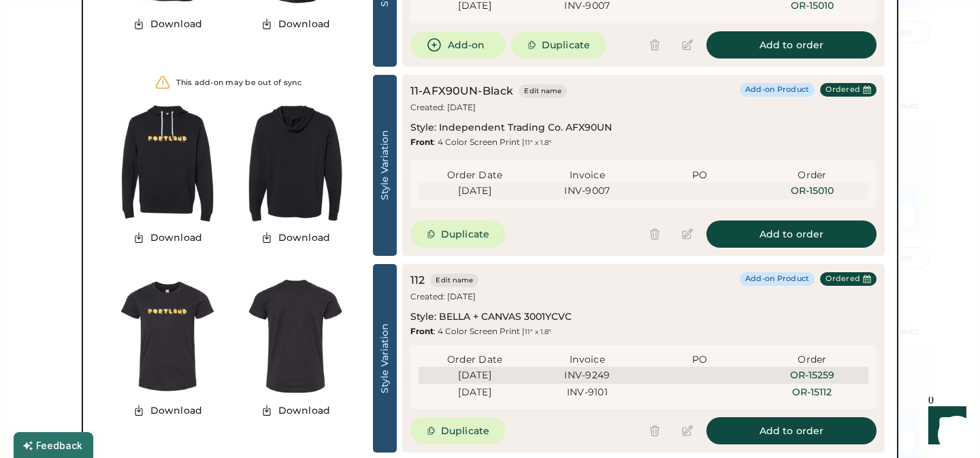 Image resolution: width=980 pixels, height=458 pixels. I want to click on div: INV-9007, so click(586, 191).